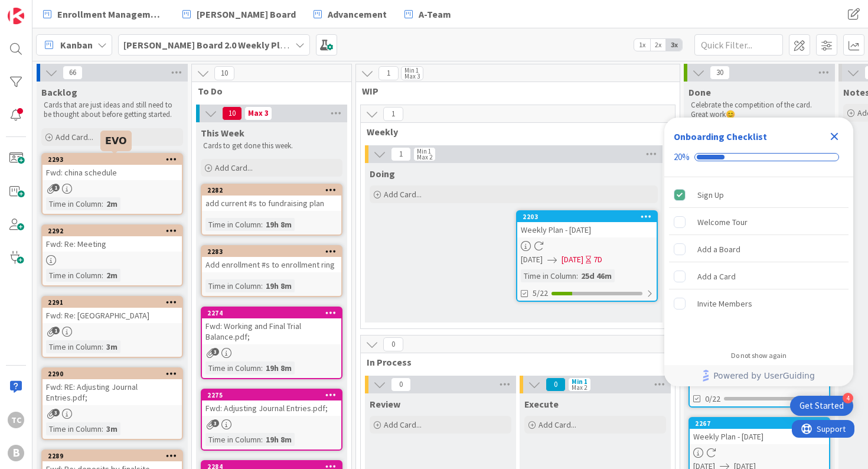 This screenshot has width=868, height=469. Describe the element at coordinates (716, 276) in the screenshot. I see `div: Add a Card` at that location.